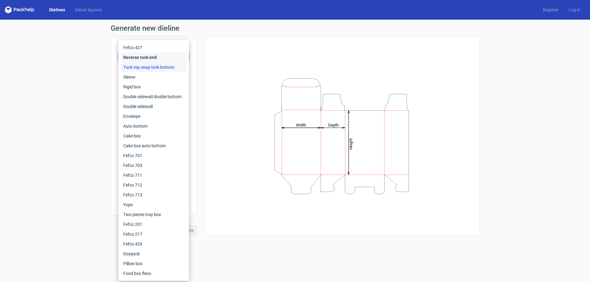 This screenshot has height=282, width=590. Describe the element at coordinates (154, 116) in the screenshot. I see `div: Envelope` at that location.